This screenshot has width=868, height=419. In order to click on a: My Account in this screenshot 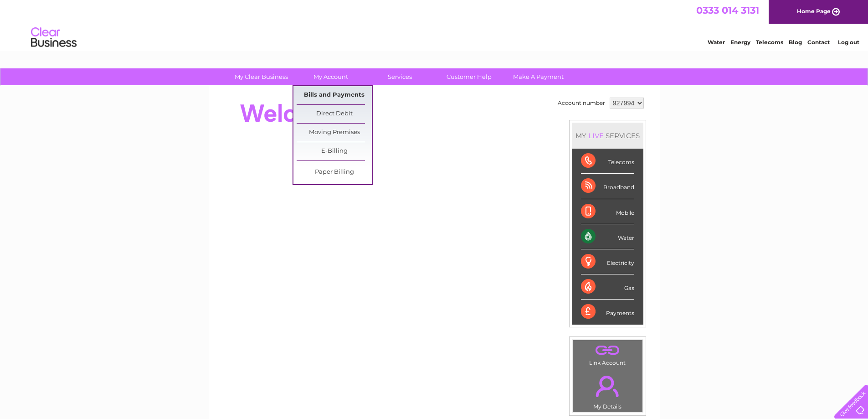, I will do `click(330, 77)`.